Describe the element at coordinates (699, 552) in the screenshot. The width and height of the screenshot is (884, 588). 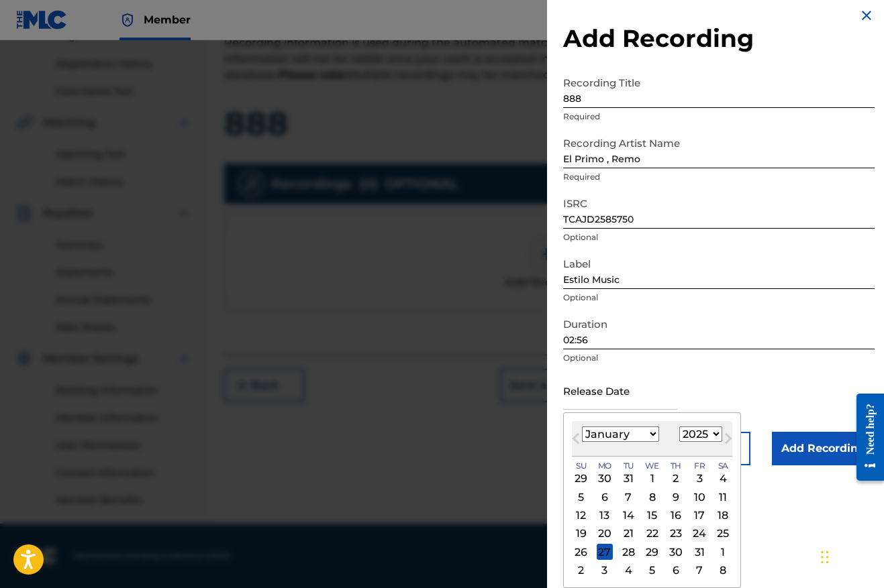
I see `div: Choose Friday, January 31st, 2025` at that location.